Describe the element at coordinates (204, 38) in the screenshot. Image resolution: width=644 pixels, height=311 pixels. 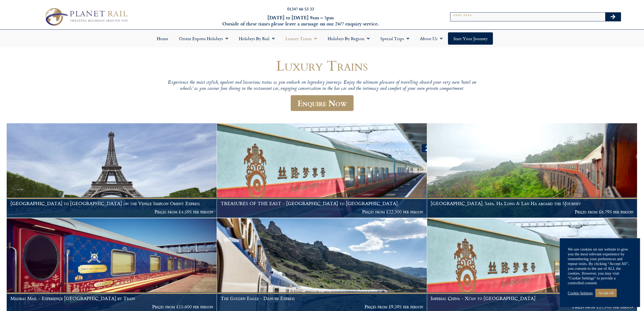
I see `a: Orient Express Holidays` at that location.